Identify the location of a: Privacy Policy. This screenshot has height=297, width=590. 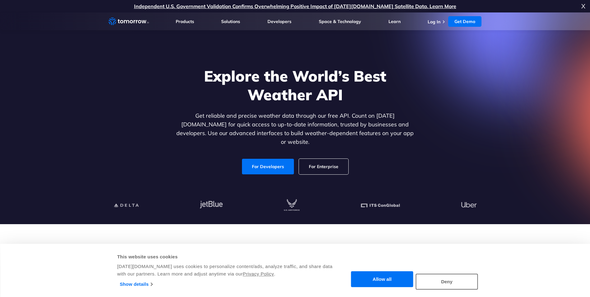
(258, 273).